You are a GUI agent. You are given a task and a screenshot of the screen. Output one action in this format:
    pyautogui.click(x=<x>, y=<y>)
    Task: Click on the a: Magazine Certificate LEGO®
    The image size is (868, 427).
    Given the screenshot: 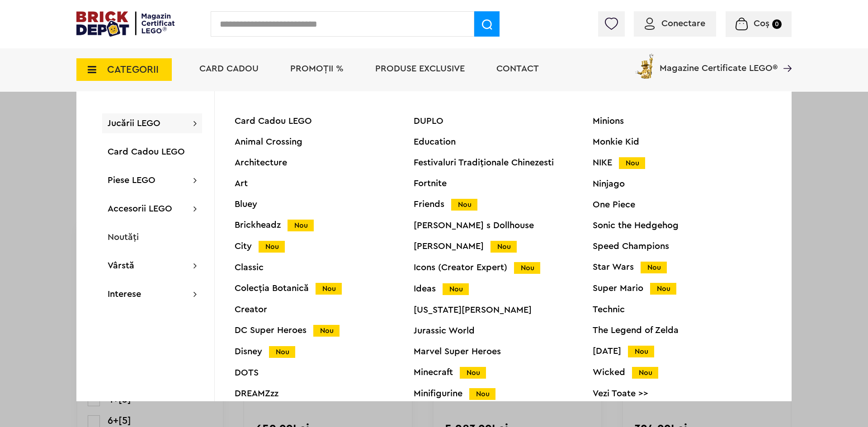 What is the action you would take?
    pyautogui.click(x=784, y=57)
    